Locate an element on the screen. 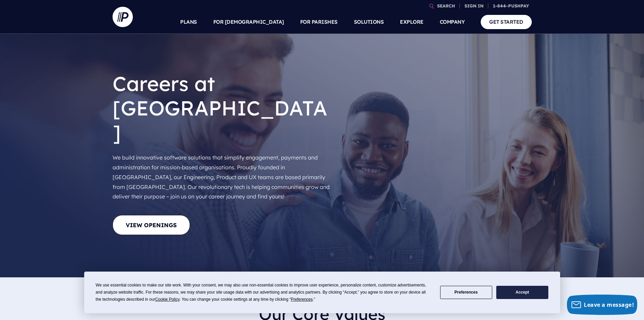 The width and height of the screenshot is (644, 320). button: Leave a message! is located at coordinates (602, 305).